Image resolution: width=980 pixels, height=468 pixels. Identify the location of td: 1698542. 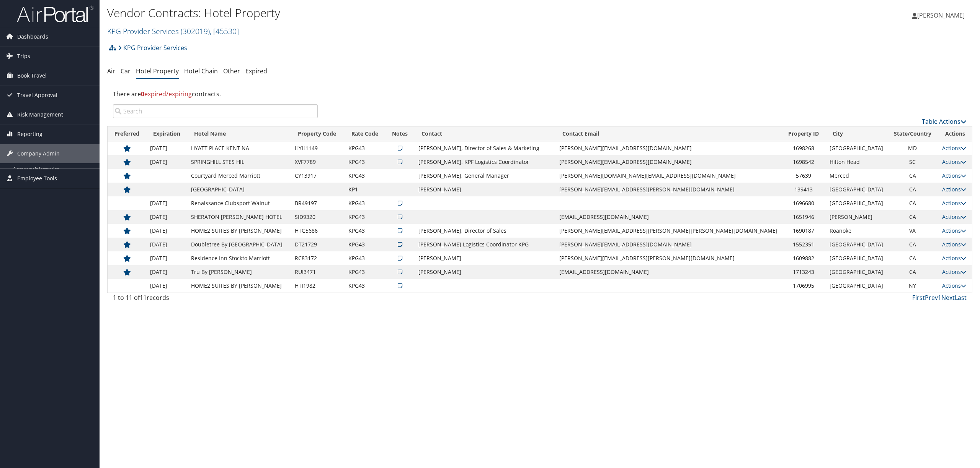
(803, 162).